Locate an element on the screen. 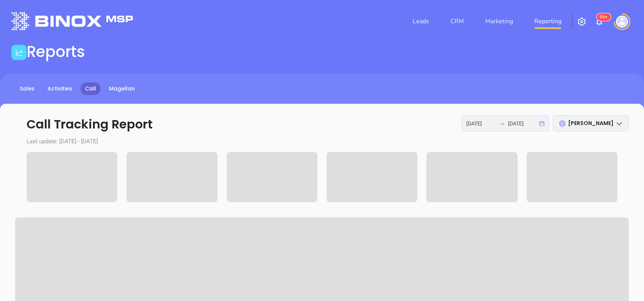 The height and width of the screenshot is (301, 644). a: Reporting is located at coordinates (548, 21).